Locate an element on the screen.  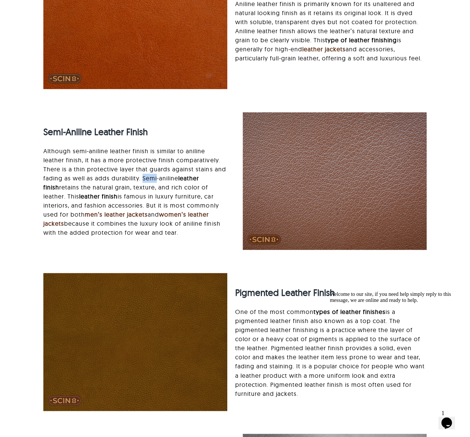
span: Welcome to our site, if you need help simply reply to this message, we are online and ready to help. is located at coordinates (64, 9).